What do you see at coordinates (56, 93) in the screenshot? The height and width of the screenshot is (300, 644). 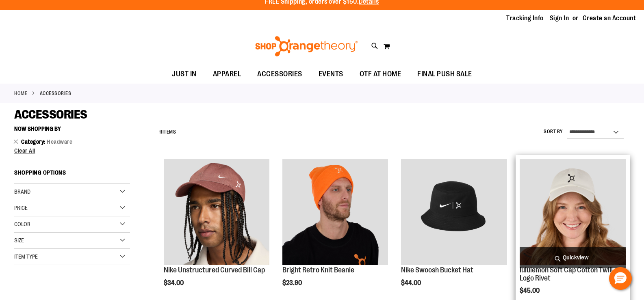 I see `strong: ACCESSORIES` at bounding box center [56, 93].